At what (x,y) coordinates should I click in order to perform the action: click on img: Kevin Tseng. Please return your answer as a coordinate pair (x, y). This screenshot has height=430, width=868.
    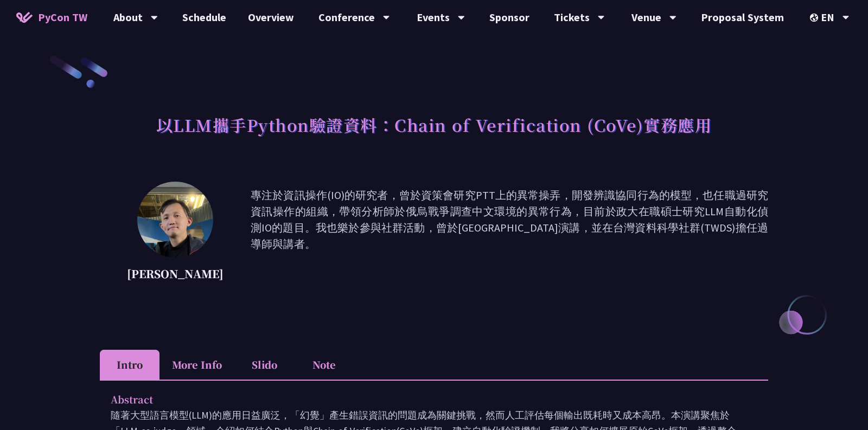
    Looking at the image, I should click on (176, 220).